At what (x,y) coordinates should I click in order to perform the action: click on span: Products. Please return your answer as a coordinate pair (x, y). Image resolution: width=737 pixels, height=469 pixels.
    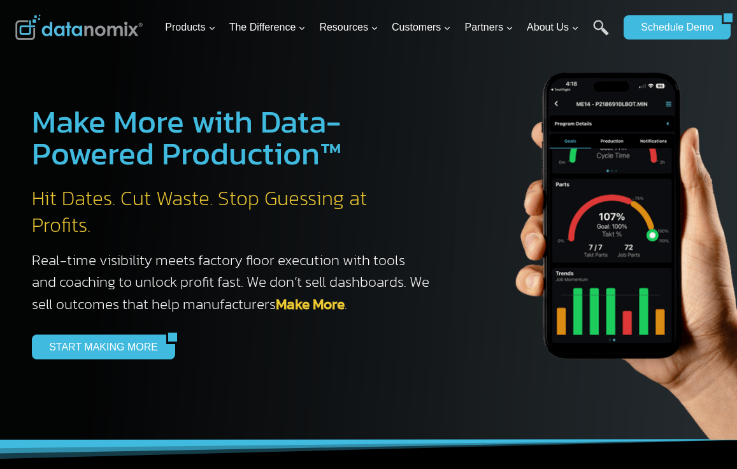
    Looking at the image, I should click on (190, 27).